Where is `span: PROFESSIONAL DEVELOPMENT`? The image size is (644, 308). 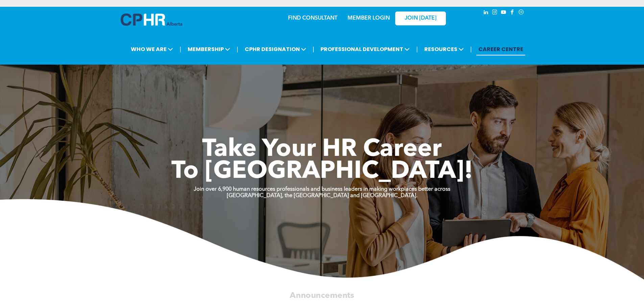
span: PROFESSIONAL DEVELOPMENT is located at coordinates (365, 49).